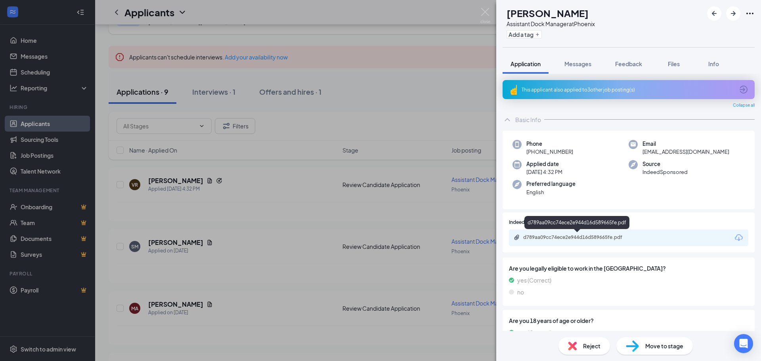 The height and width of the screenshot is (361, 761). What do you see at coordinates (714, 13) in the screenshot?
I see `svg: ArrowLeftNew` at bounding box center [714, 13].